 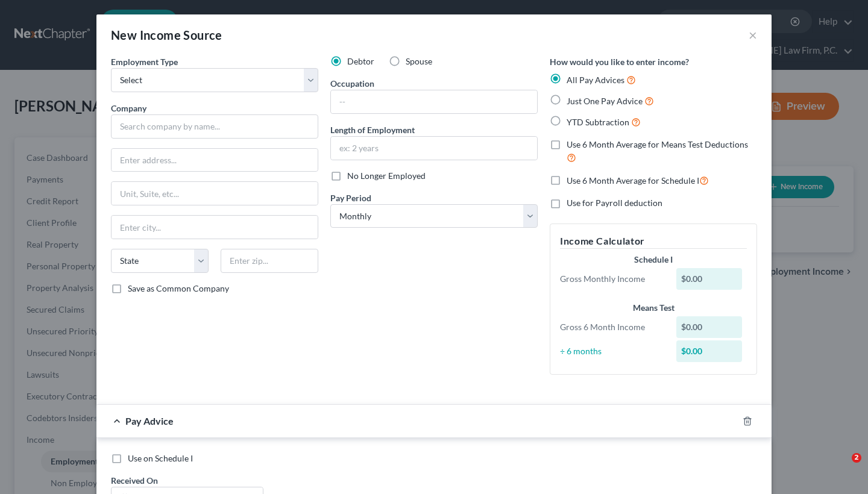 I want to click on div: Schedule I, so click(x=653, y=260).